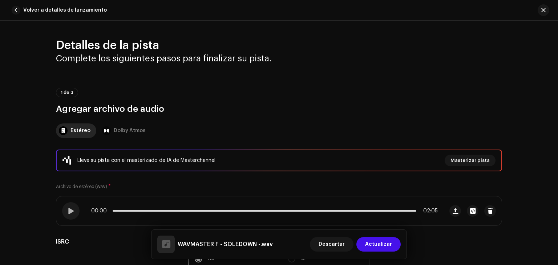 This screenshot has height=265, width=558. Describe the element at coordinates (378, 244) in the screenshot. I see `span: Actualizar` at that location.